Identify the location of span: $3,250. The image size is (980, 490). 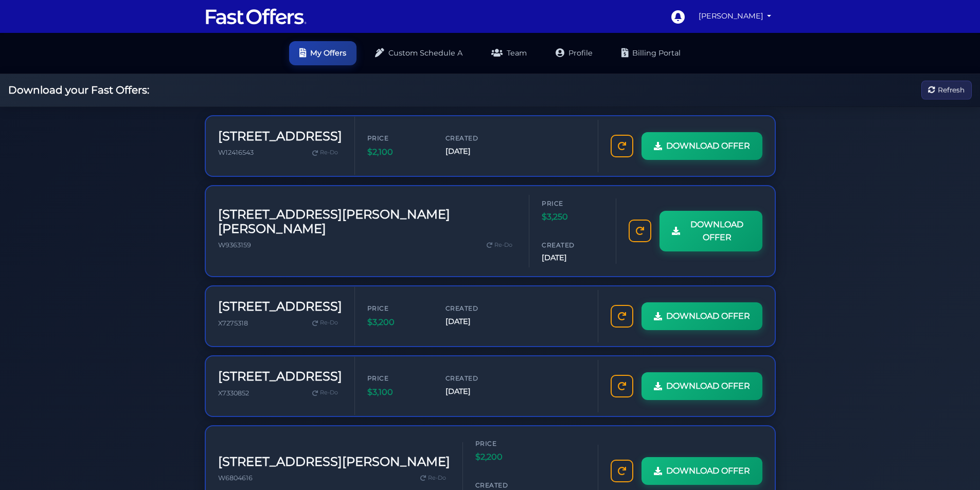
(572, 217).